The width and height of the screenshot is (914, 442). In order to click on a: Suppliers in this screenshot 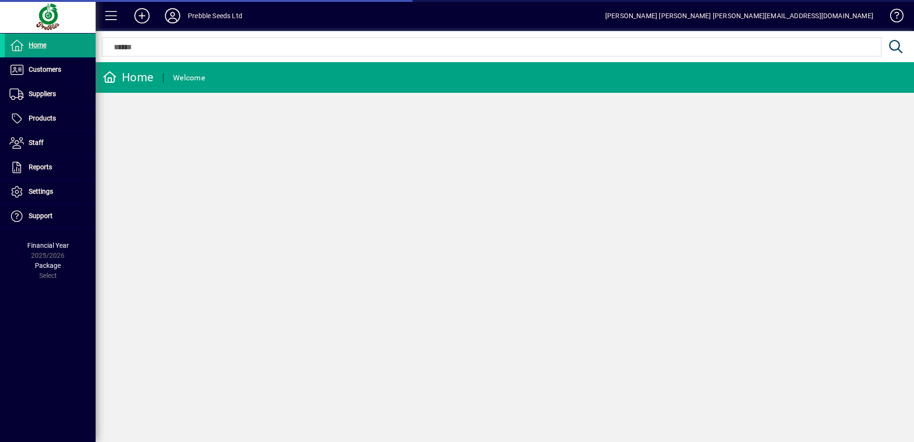, I will do `click(50, 94)`.